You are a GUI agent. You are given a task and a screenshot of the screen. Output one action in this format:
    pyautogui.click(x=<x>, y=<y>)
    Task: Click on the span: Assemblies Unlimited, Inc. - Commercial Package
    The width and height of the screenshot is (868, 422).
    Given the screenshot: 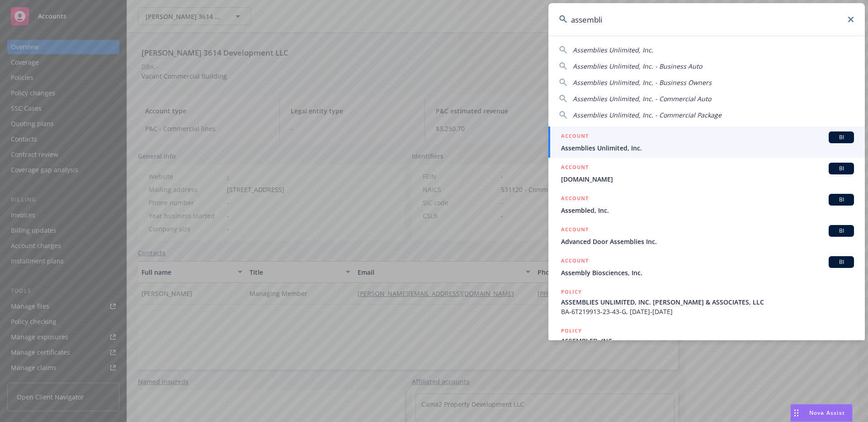 What is the action you would take?
    pyautogui.click(x=647, y=115)
    